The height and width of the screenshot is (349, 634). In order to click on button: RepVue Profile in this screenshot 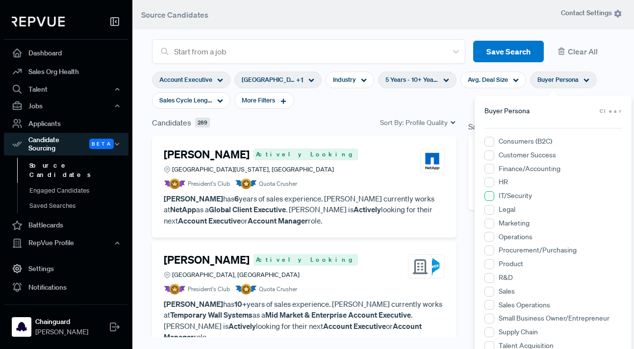, I will do `click(66, 243)`.